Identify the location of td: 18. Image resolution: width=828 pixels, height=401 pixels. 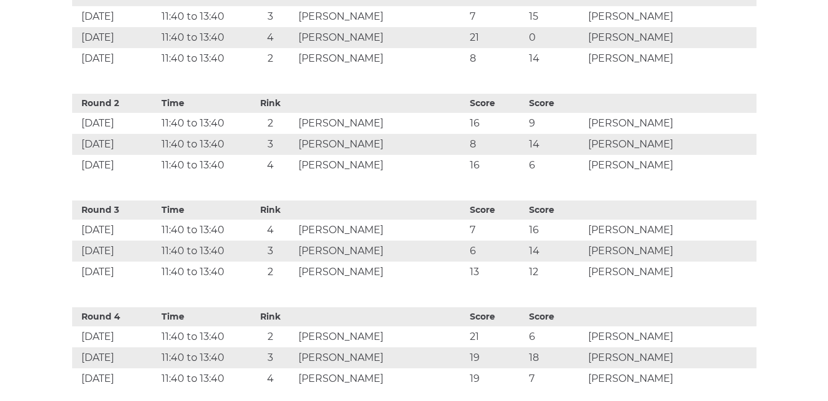
(556, 358).